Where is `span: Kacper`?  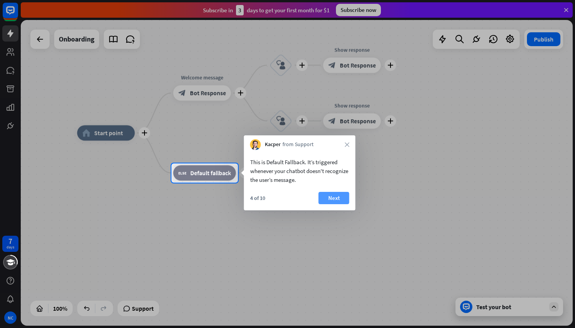
span: Kacper is located at coordinates (273, 145).